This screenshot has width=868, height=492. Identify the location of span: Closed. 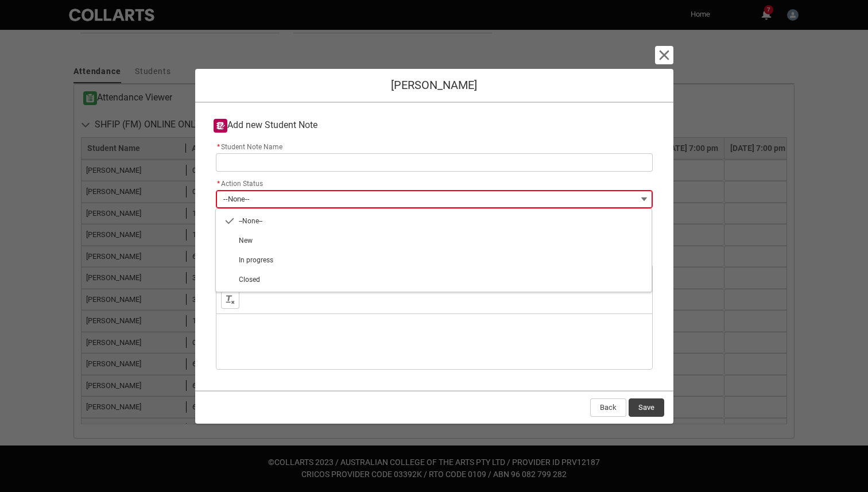
(249, 279).